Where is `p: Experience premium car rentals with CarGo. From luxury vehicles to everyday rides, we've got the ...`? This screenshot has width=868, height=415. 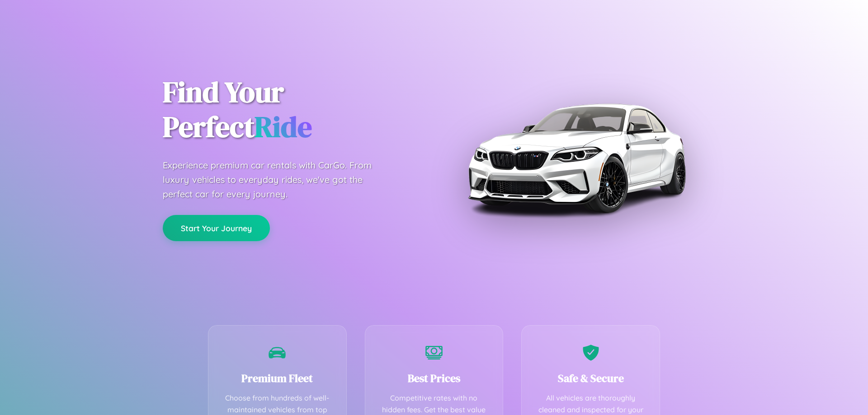 p: Experience premium car rentals with CarGo. From luxury vehicles to everyday rides, we've got the ... is located at coordinates (276, 180).